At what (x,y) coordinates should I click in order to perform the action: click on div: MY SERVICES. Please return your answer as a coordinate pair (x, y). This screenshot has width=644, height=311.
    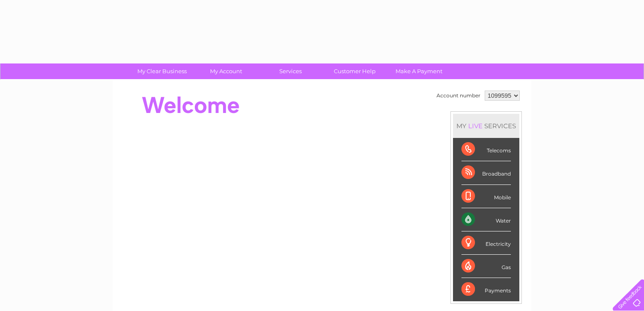
    Looking at the image, I should click on (486, 126).